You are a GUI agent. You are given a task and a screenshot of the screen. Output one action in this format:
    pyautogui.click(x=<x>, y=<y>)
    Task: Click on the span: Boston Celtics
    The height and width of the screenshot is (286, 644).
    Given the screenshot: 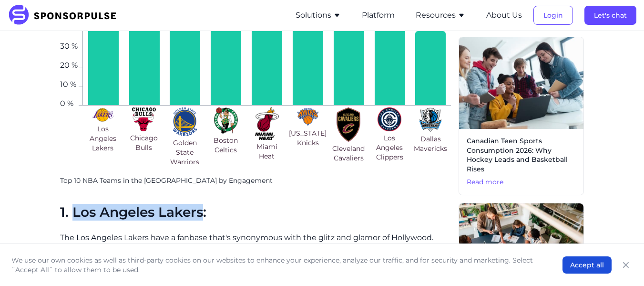 What is the action you would take?
    pyautogui.click(x=226, y=145)
    